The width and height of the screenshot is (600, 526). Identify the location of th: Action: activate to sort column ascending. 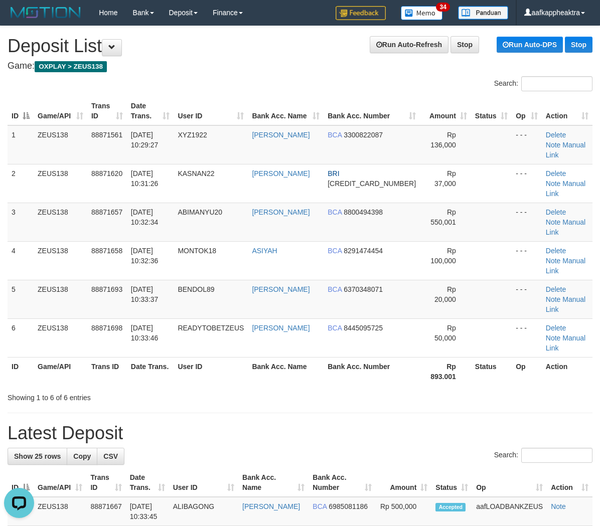
(567, 111).